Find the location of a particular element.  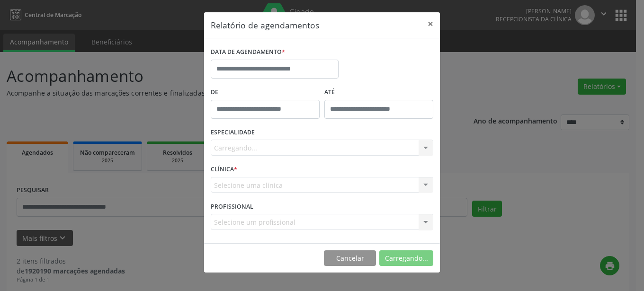

label: ATÉ is located at coordinates (379, 92).